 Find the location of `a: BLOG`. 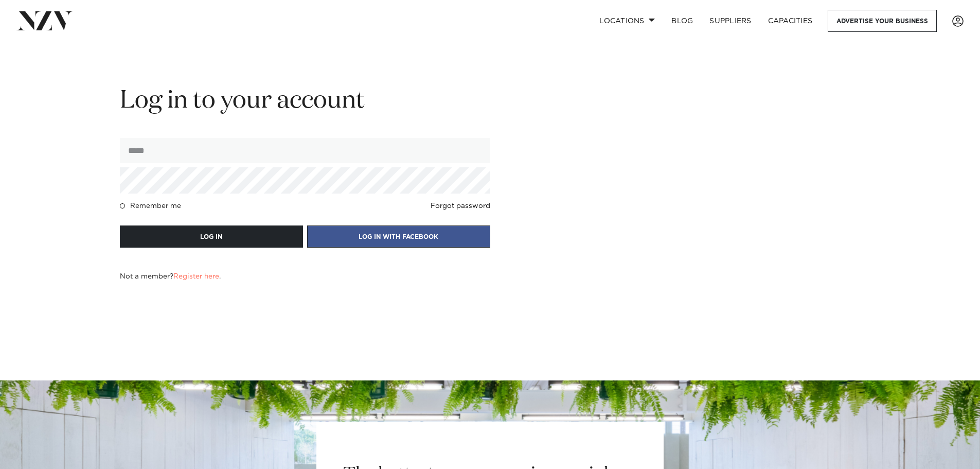

a: BLOG is located at coordinates (682, 21).